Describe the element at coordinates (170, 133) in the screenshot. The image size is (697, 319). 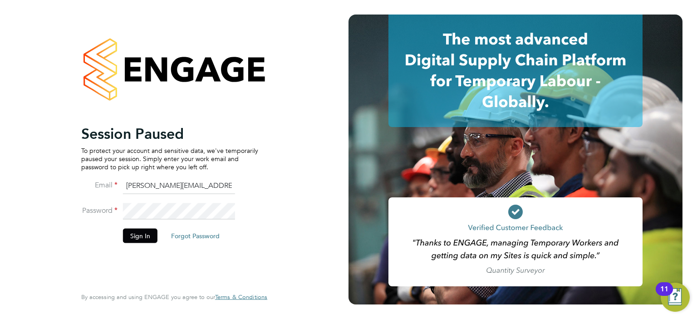
I see `h2: Session Paused` at that location.